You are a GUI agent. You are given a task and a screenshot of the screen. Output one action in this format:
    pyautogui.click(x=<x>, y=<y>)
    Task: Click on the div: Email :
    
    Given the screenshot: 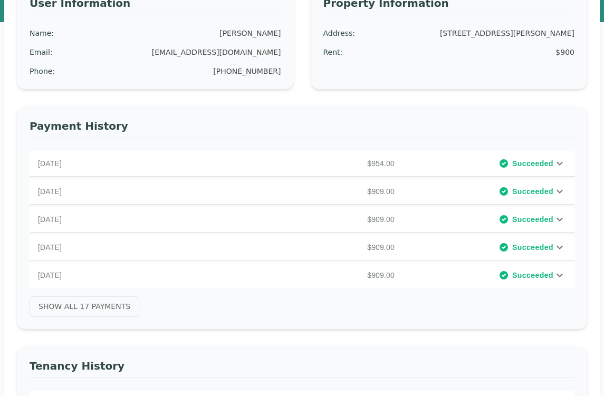 What is the action you would take?
    pyautogui.click(x=41, y=52)
    